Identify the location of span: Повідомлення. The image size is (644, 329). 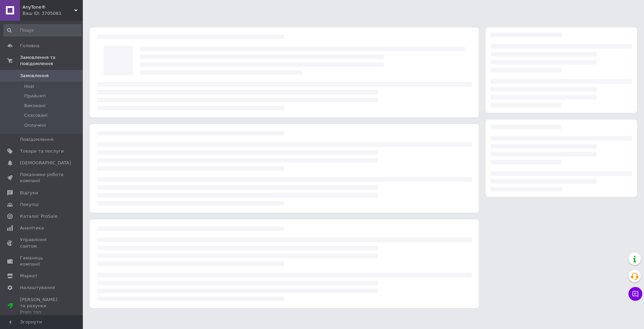
(37, 140).